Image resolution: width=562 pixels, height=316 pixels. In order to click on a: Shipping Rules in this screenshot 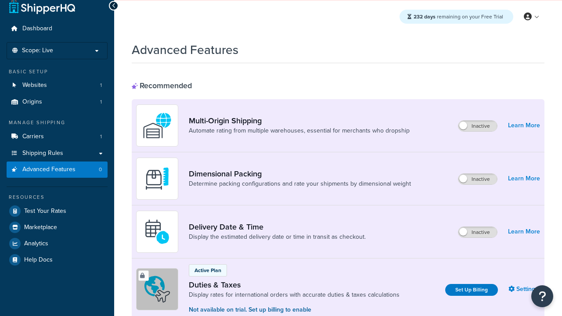, I will do `click(57, 153)`.